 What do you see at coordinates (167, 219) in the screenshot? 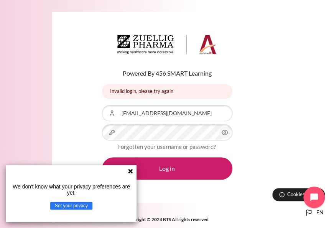
I see `strong: Copyright © 2024 BTS All rights reserved` at bounding box center [167, 219].